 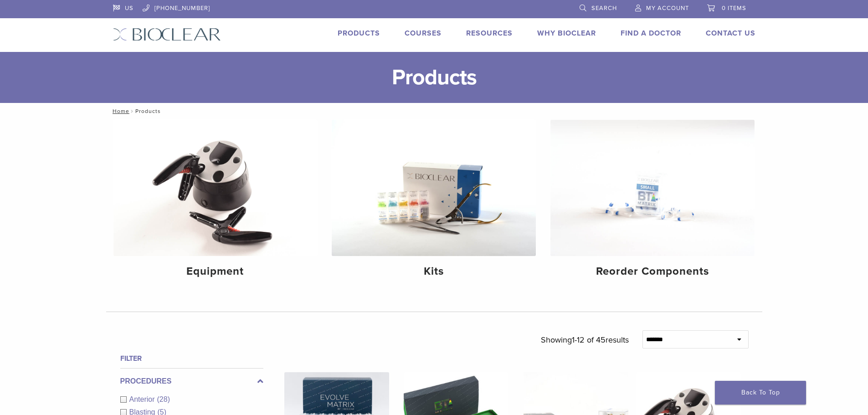 What do you see at coordinates (215, 271) in the screenshot?
I see `h4: Equipment` at bounding box center [215, 271].